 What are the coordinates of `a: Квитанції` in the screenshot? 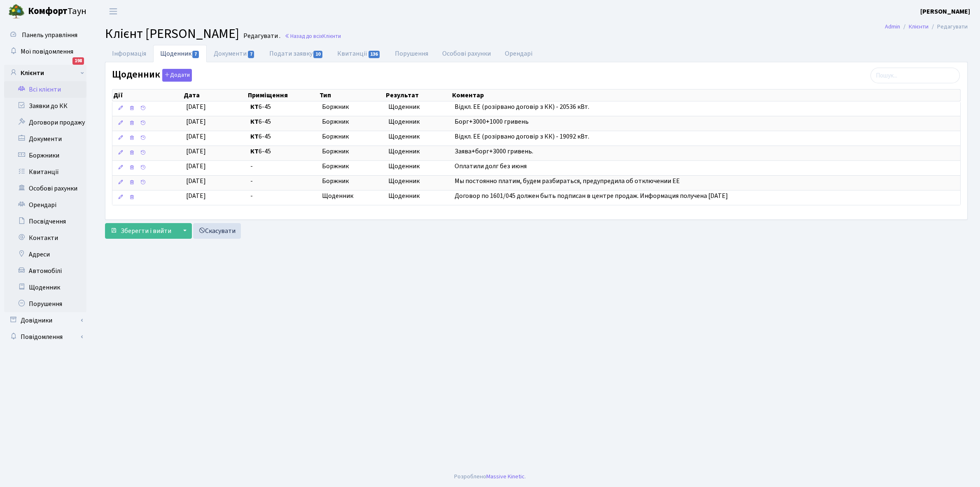 It's located at (46, 172).